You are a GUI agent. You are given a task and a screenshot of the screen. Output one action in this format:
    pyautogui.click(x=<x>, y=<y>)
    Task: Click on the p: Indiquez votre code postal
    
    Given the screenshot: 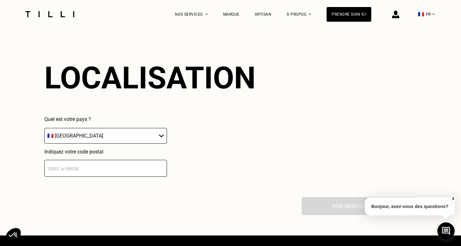 What is the action you would take?
    pyautogui.click(x=106, y=152)
    